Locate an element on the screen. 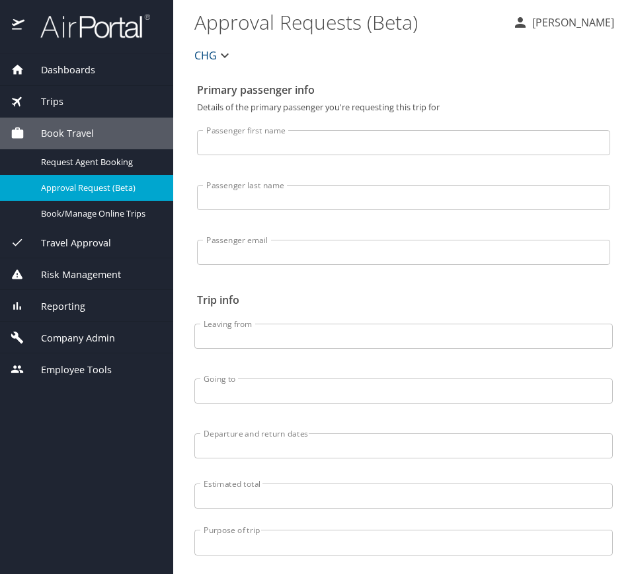  h1: Approval Requests (Beta) is located at coordinates (348, 22).